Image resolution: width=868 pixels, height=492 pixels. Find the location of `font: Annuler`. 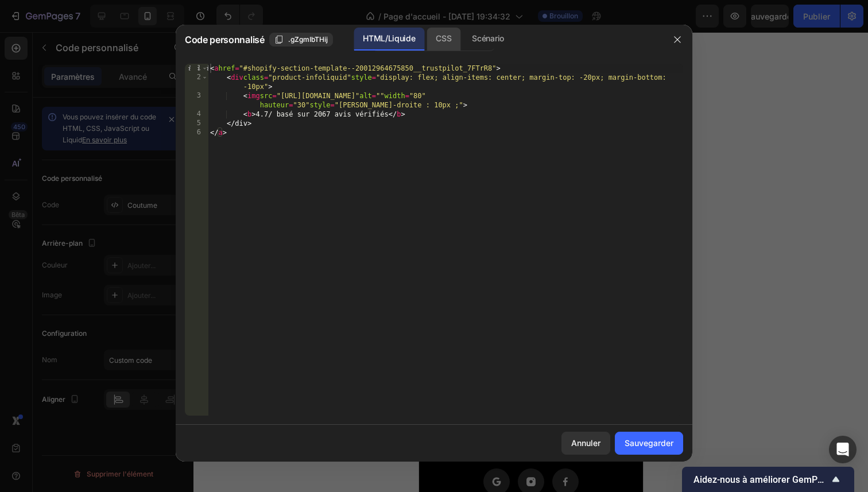

font: Annuler is located at coordinates (585, 443).